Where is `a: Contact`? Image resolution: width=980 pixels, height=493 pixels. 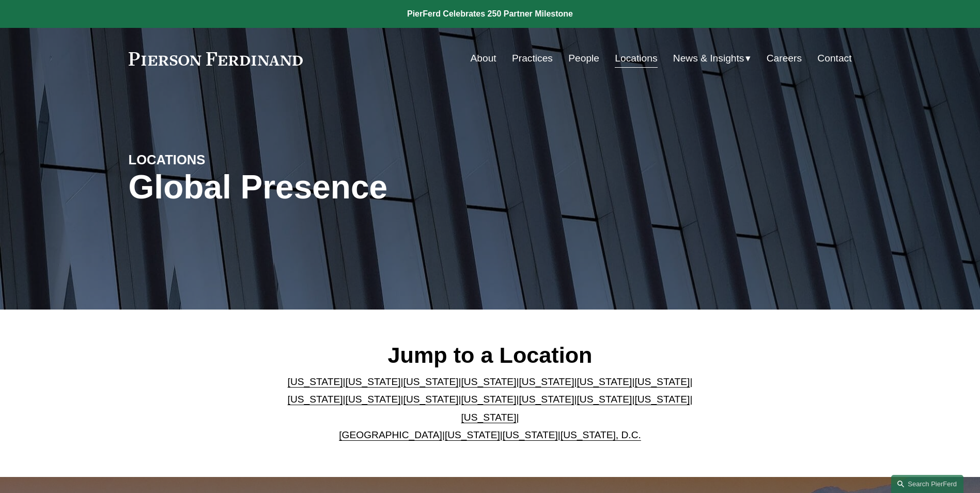
a: Contact is located at coordinates (835, 58).